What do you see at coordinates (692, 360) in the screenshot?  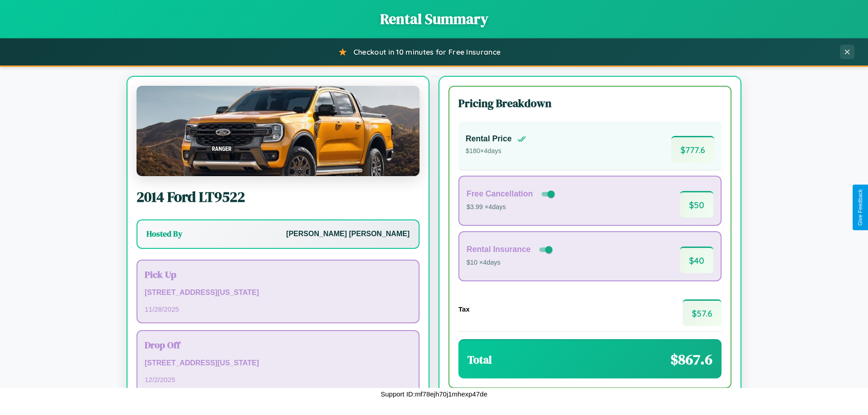 I see `span: $ 867.6` at bounding box center [692, 360].